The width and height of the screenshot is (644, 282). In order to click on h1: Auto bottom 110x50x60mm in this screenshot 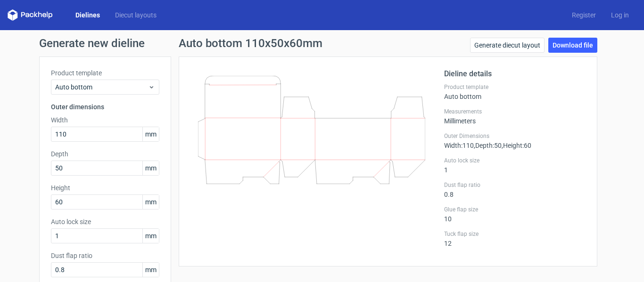, I will do `click(250, 43)`.